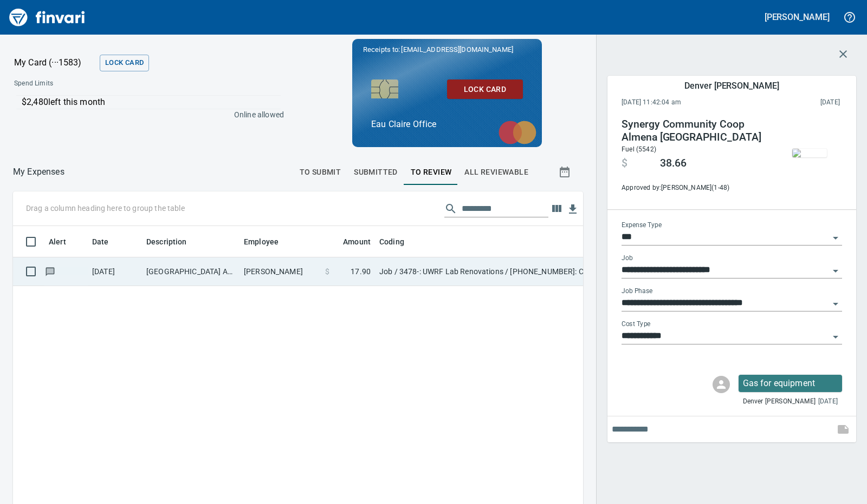 Image resolution: width=867 pixels, height=504 pixels. Describe the element at coordinates (572, 210) in the screenshot. I see `button: Download table` at that location.